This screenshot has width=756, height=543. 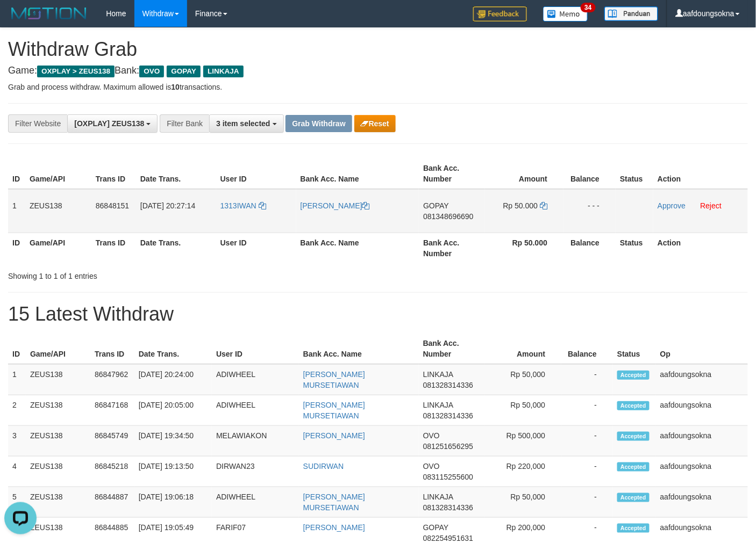 I want to click on td: 86847962, so click(x=113, y=380).